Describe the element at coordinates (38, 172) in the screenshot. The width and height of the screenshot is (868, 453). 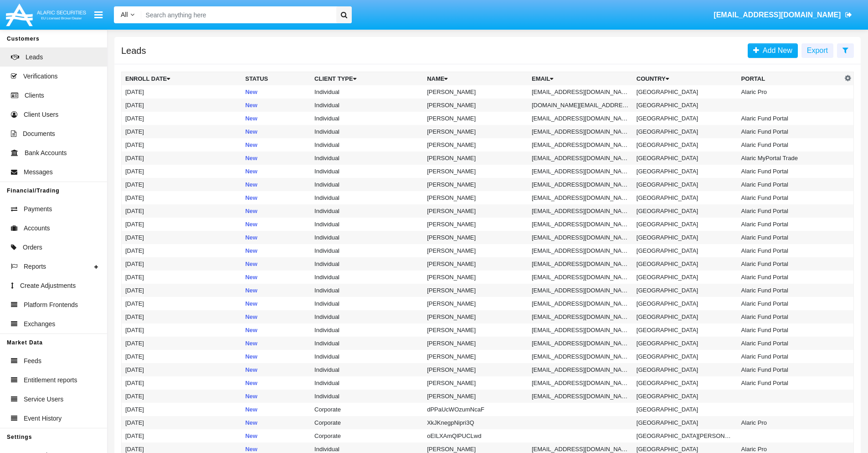
I see `span: Messages` at that location.